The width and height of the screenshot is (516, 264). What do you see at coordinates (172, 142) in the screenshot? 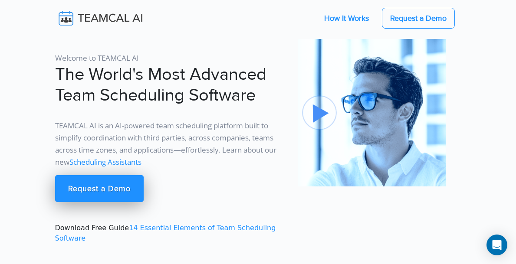
I see `div: Download Free Guide` at bounding box center [172, 142].